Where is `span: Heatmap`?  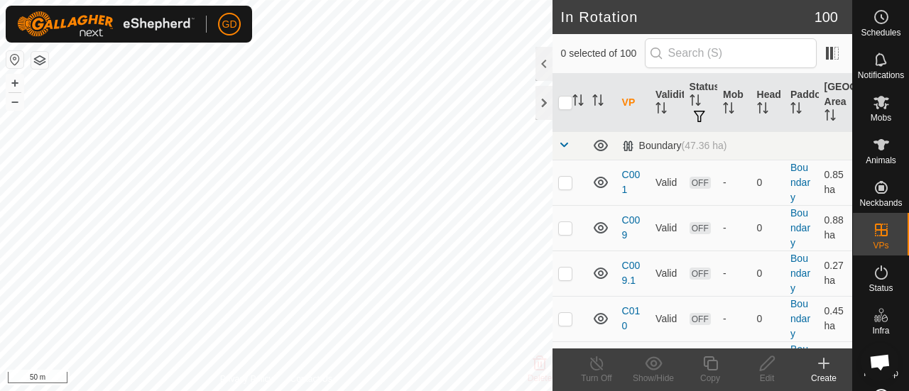
span: Heatmap is located at coordinates (881, 374).